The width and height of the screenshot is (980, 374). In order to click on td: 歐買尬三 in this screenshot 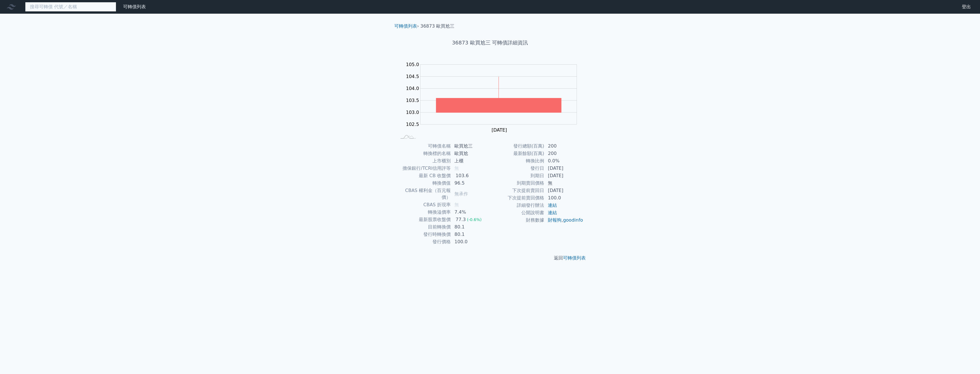, I will do `click(470, 146)`.